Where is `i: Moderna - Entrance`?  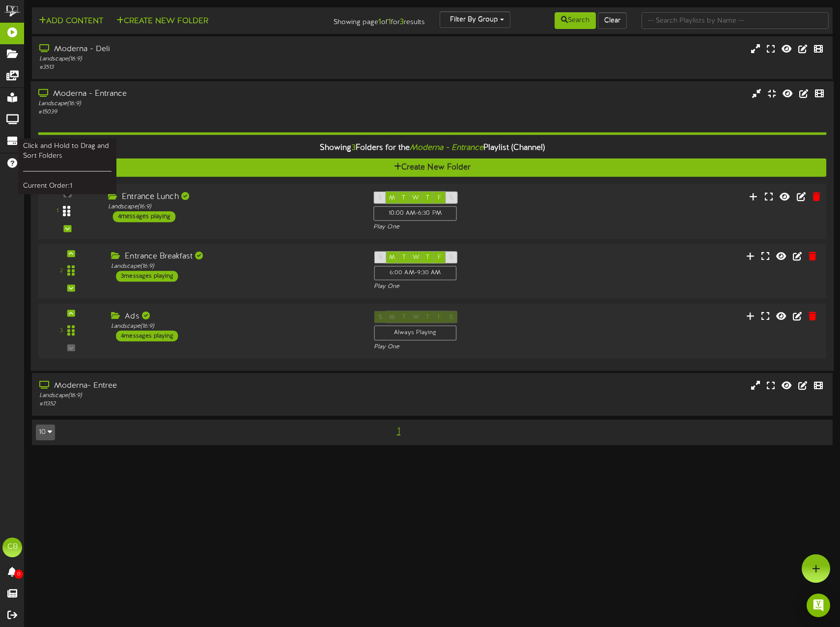 i: Moderna - Entrance is located at coordinates (447, 148).